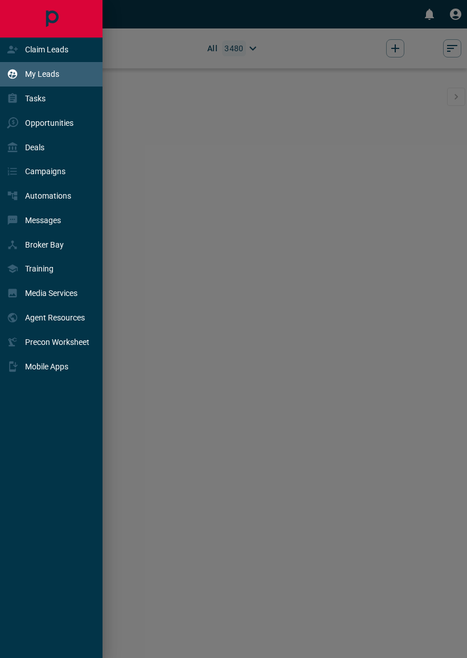  What do you see at coordinates (35, 147) in the screenshot?
I see `p: Deals` at bounding box center [35, 147].